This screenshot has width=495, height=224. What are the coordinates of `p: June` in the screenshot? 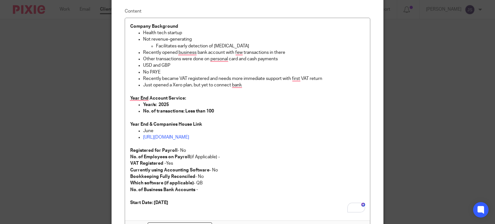 It's located at (254, 131).